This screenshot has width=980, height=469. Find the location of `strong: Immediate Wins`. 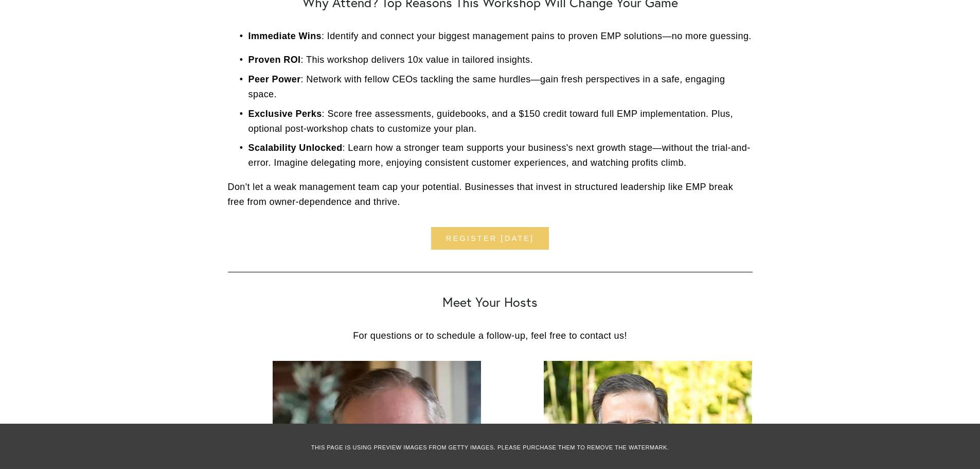

strong: Immediate Wins is located at coordinates (285, 36).